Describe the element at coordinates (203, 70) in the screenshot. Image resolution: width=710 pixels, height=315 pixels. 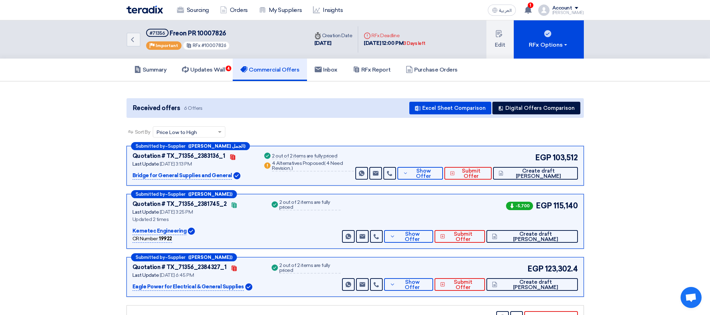
I see `a: Updates Wall4` at that location.